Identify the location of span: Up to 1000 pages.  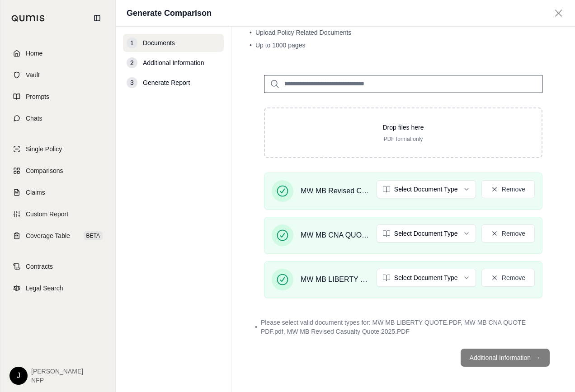
(280, 45).